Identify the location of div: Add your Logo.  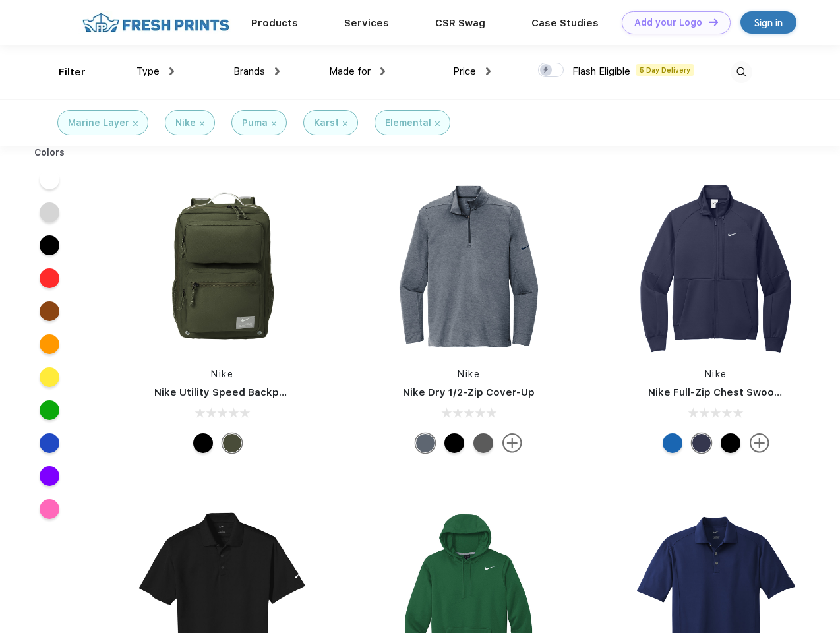
(668, 23).